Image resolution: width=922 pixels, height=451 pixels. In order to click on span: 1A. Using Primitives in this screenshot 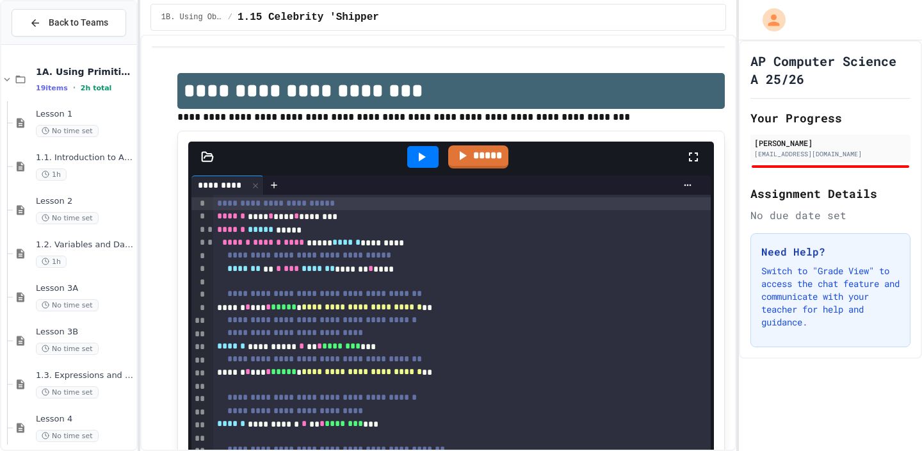, I will do `click(85, 72)`.